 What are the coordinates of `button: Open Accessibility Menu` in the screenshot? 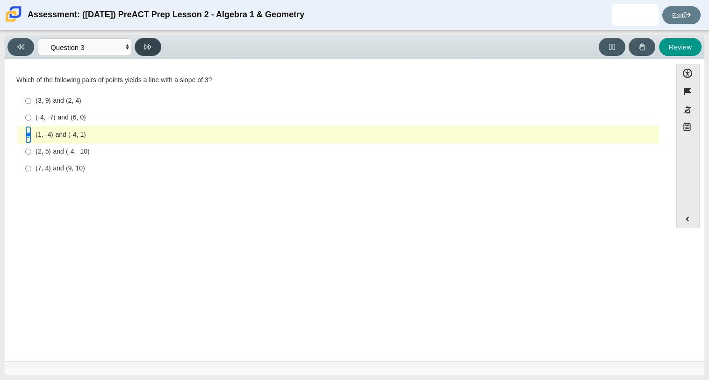 It's located at (688, 73).